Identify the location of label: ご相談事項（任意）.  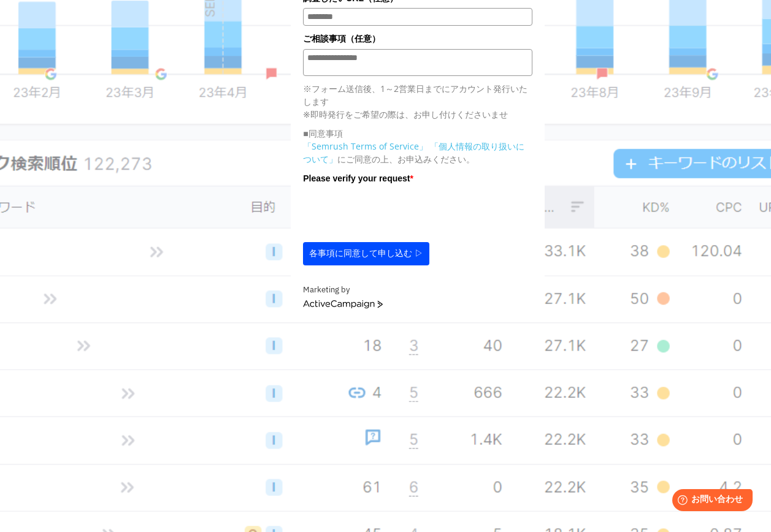
(418, 39).